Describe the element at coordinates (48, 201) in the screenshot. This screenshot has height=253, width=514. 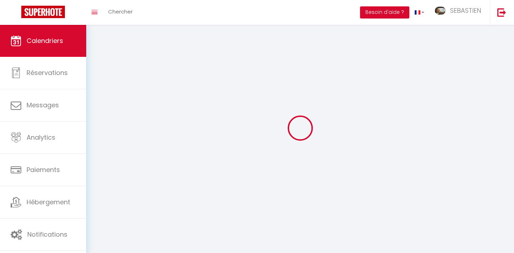
I see `span: Hébergement` at that location.